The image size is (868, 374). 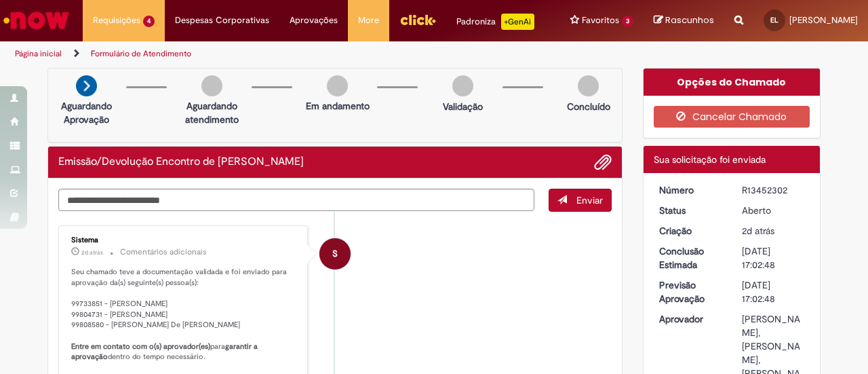 I want to click on h2: Emissão/Devolução Encontro de Contas Fornecedor Histórico de tíquete, so click(x=181, y=162).